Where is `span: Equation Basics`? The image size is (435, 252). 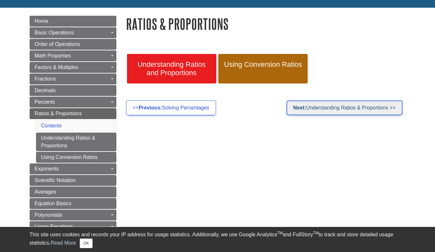 span: Equation Basics is located at coordinates (53, 204).